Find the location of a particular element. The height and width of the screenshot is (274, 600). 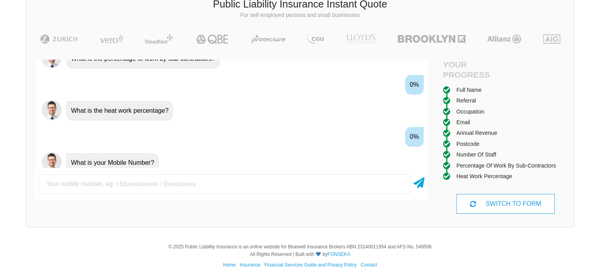

div: Annual Revenue is located at coordinates (477, 133).